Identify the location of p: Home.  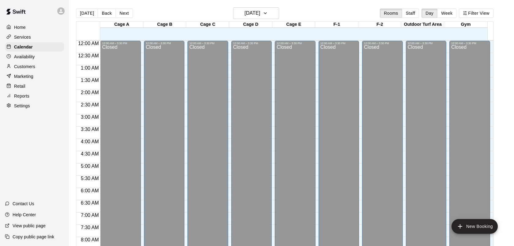
(20, 27).